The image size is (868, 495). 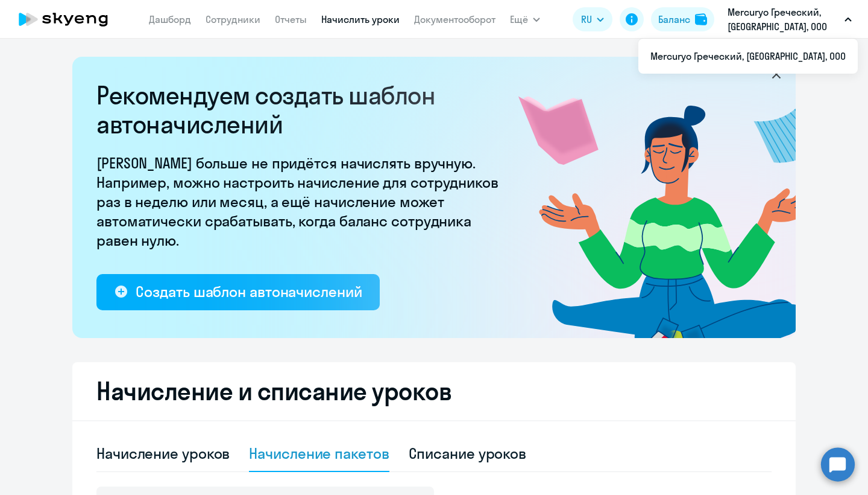 I want to click on button: Балансbalance, so click(x=683, y=19).